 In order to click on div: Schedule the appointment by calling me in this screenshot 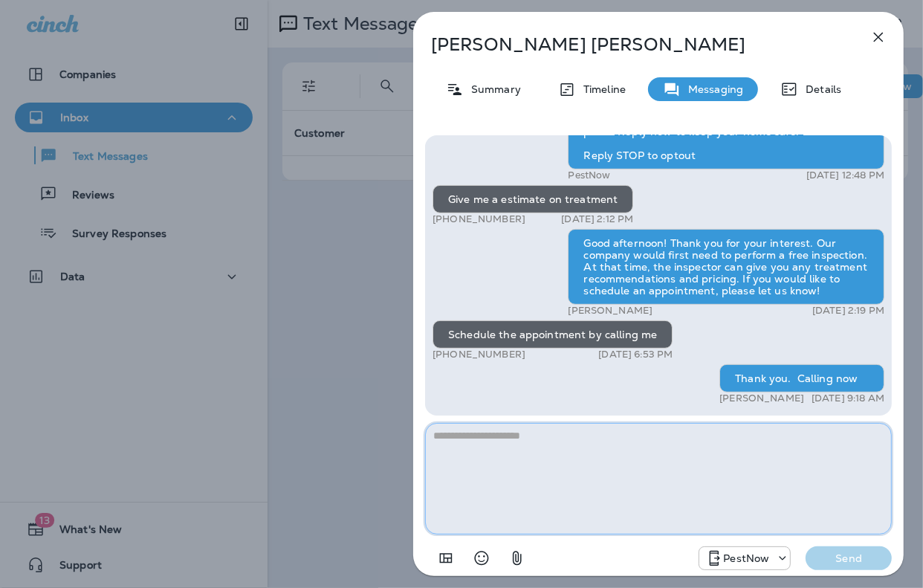, I will do `click(552, 334)`.